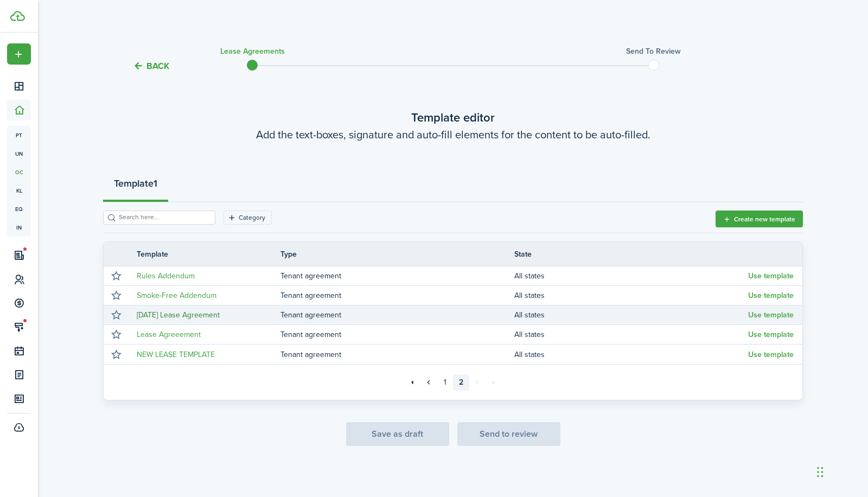 Image resolution: width=868 pixels, height=497 pixels. I want to click on a: un, so click(19, 154).